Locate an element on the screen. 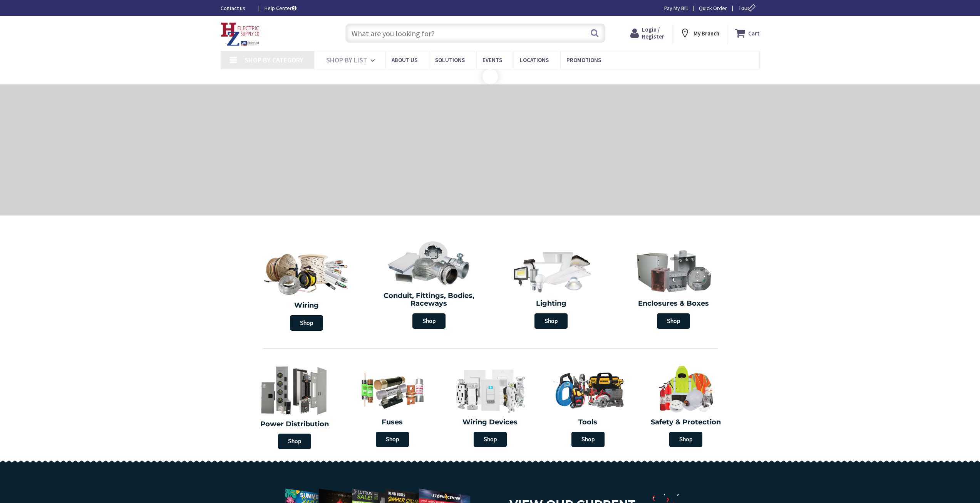 The width and height of the screenshot is (980, 503). h2: Wiring Devices is located at coordinates (490, 423).